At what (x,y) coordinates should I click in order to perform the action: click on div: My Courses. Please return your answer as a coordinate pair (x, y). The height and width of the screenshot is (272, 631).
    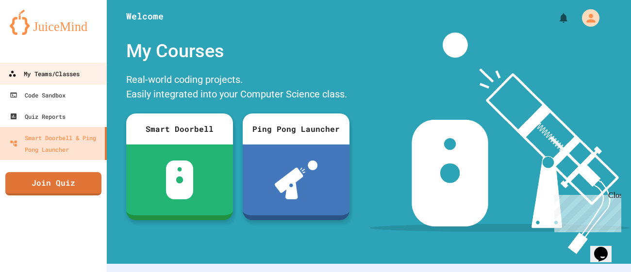
    Looking at the image, I should click on (238, 51).